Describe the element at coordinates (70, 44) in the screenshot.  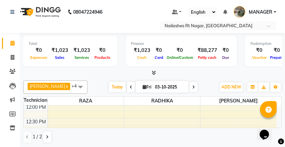
I see `div: Total` at that location.